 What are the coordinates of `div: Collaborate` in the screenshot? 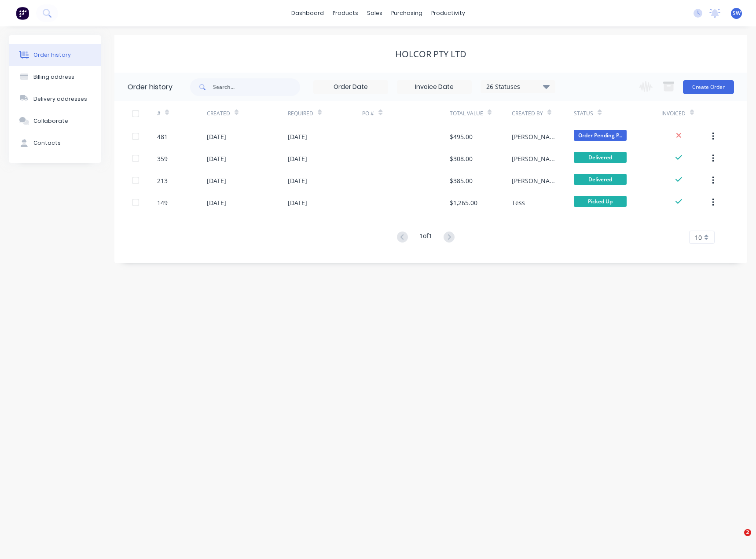 It's located at (51, 121).